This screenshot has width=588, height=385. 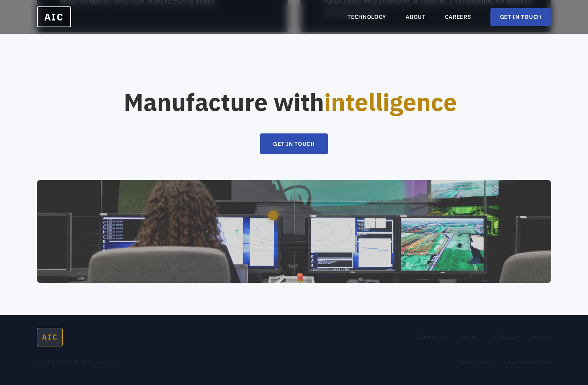 I want to click on a: CONTACT, so click(x=539, y=338).